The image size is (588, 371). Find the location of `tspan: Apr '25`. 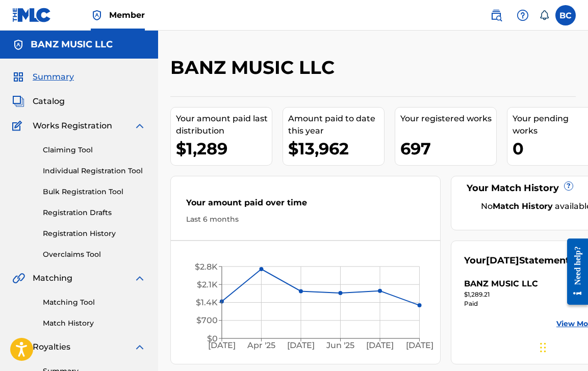

tspan: Apr '25 is located at coordinates (261, 346).